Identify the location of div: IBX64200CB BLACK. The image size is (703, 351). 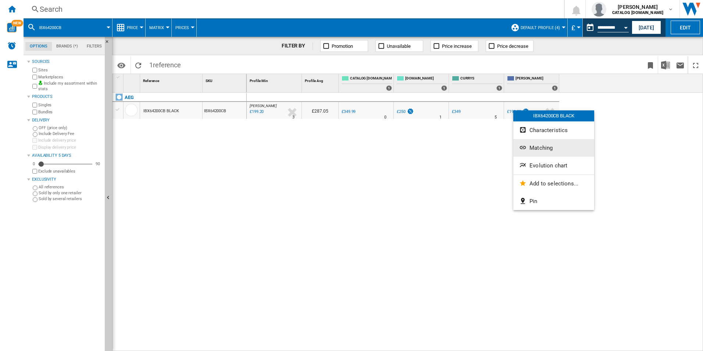
(553, 116).